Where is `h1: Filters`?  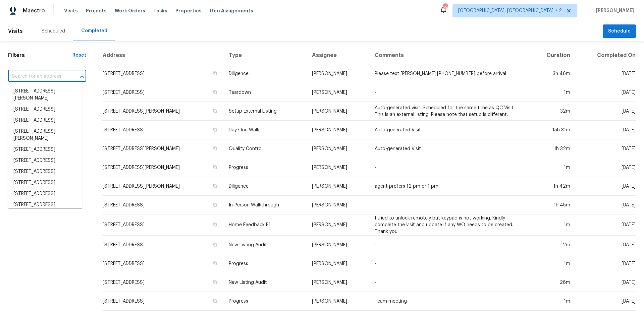
h1: Filters is located at coordinates (40, 55).